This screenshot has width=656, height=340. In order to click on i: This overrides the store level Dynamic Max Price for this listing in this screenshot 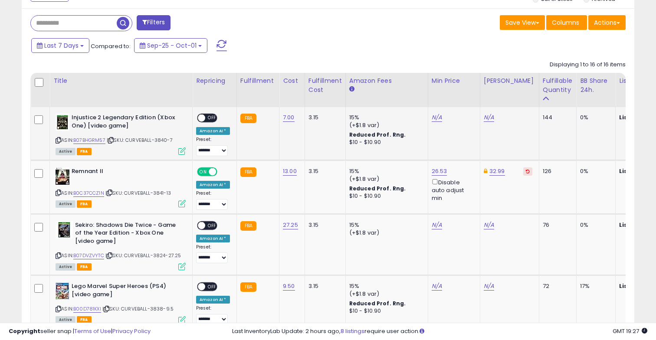, I will do `click(485, 171)`.